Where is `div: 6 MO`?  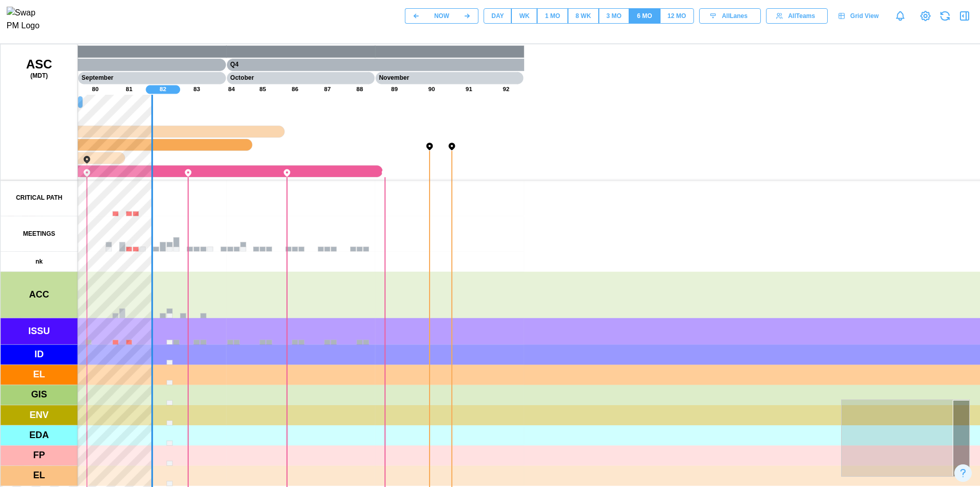
div: 6 MO is located at coordinates (645, 16).